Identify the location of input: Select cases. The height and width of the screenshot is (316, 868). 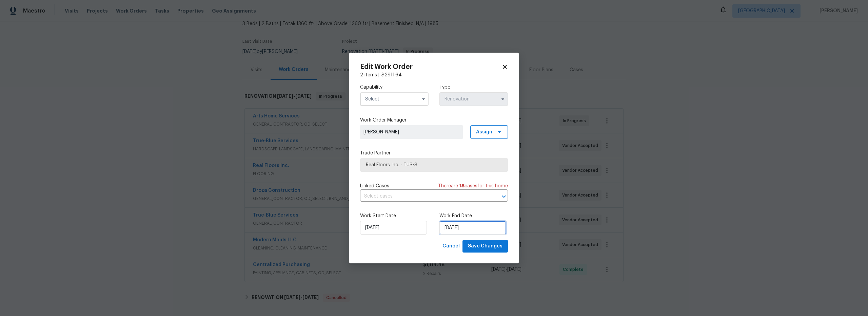
(424, 196).